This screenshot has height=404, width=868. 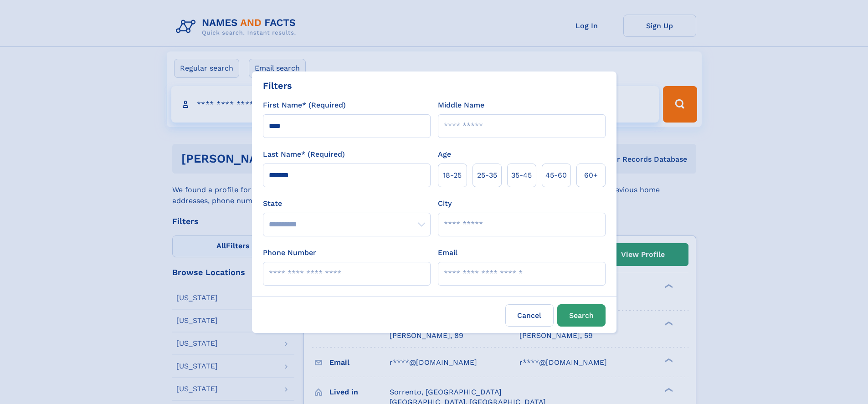 What do you see at coordinates (521, 175) in the screenshot?
I see `span: 35‑45` at bounding box center [521, 175].